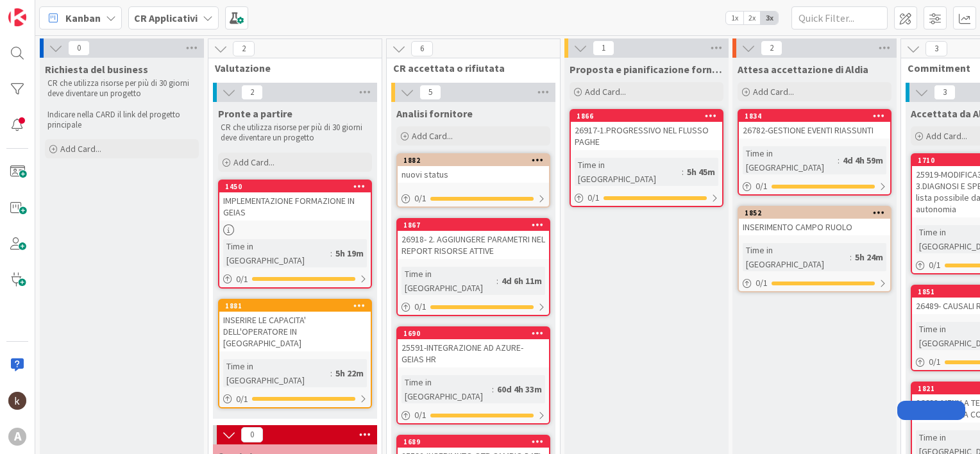 The height and width of the screenshot is (454, 980). Describe the element at coordinates (17, 401) in the screenshot. I see `img: kh` at that location.